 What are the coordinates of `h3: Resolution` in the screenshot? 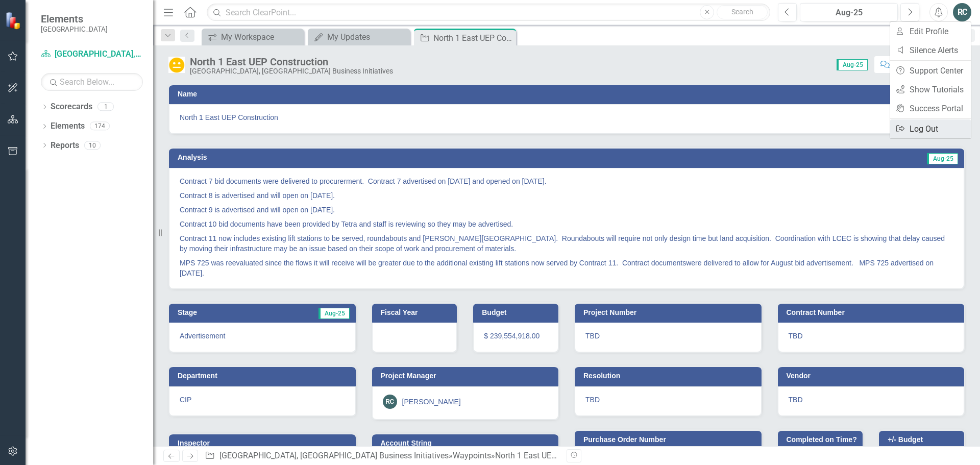 It's located at (670, 376).